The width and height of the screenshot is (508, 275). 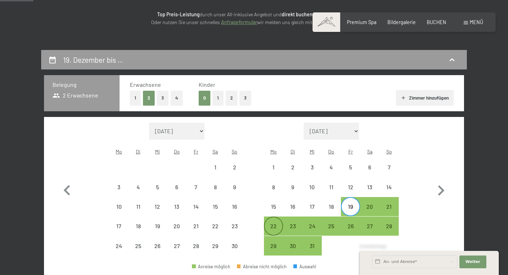 What do you see at coordinates (119, 246) in the screenshot?
I see `div: Mon Nov 24 2025` at bounding box center [119, 246].